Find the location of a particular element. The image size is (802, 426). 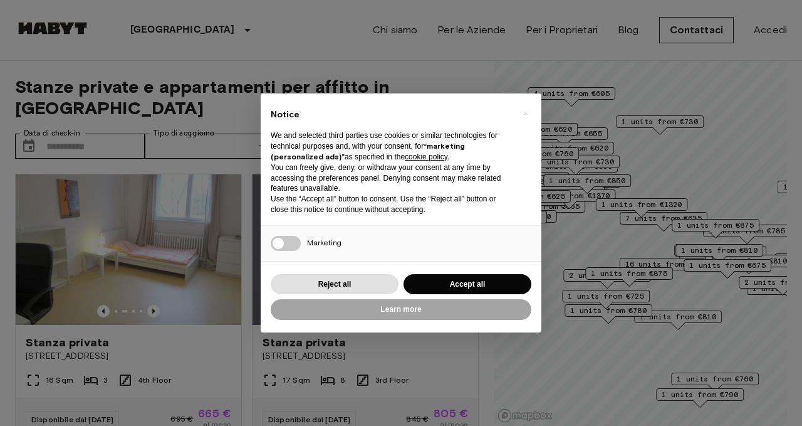

p: We and selected third parties use cookies or similar technologies for technical purposes and, wit... is located at coordinates (391, 146).